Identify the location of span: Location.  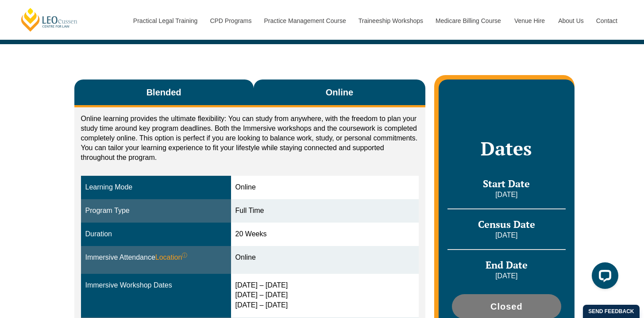
(172, 258).